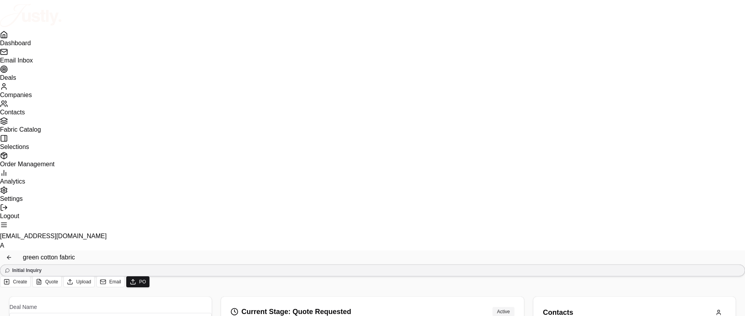 The image size is (745, 316). What do you see at coordinates (110, 307) in the screenshot?
I see `p: Deal Name` at bounding box center [110, 307].